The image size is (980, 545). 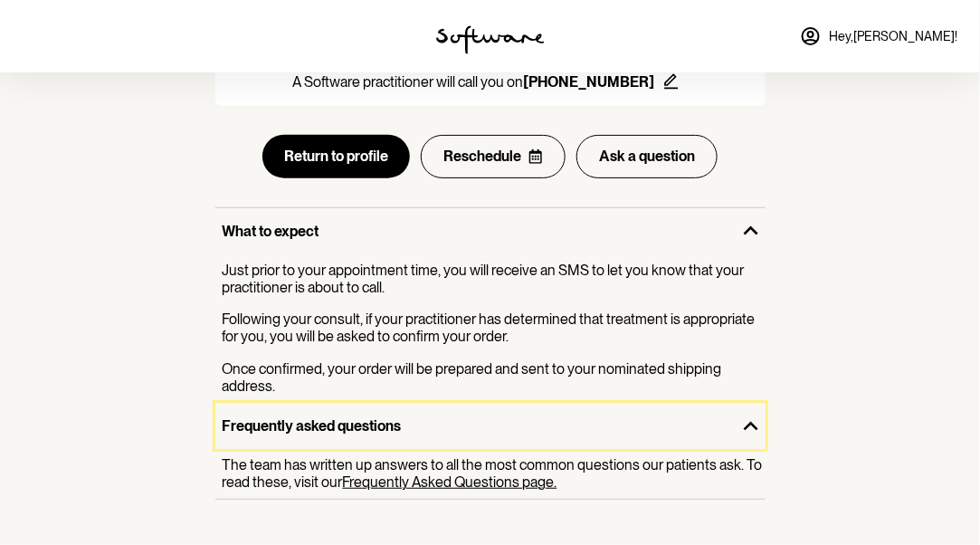 I want to click on button: Frequently asked questions, so click(x=490, y=426).